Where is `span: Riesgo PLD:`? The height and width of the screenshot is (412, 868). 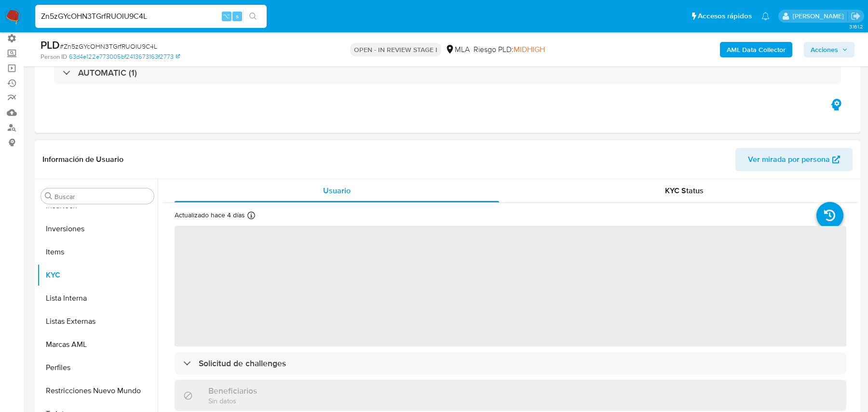
span: Riesgo PLD: is located at coordinates (509, 50).